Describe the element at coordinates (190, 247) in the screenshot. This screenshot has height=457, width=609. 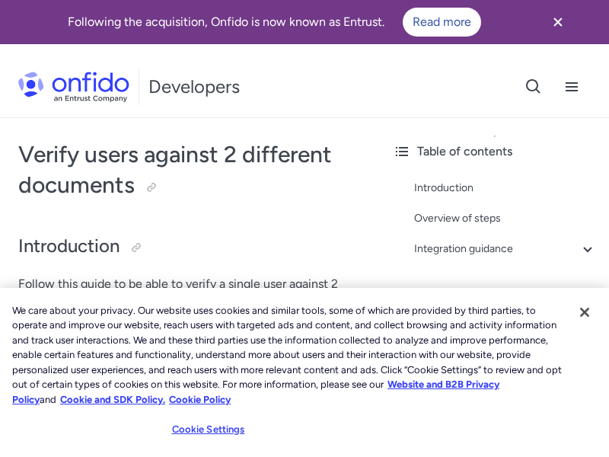
I see `h2: Introduction` at that location.